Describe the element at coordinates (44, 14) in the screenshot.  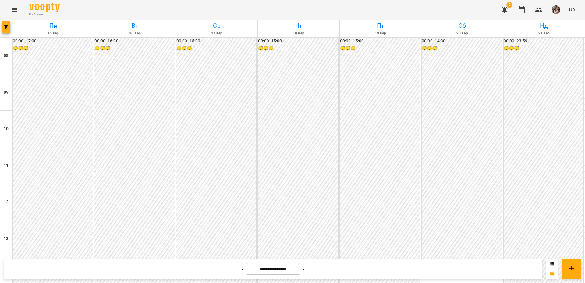
I see `span: For Business` at that location.